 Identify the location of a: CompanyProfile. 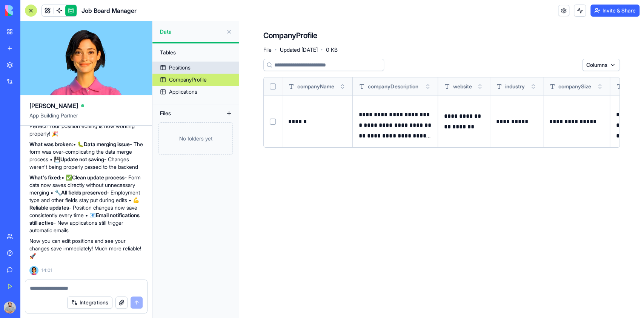
(196, 79).